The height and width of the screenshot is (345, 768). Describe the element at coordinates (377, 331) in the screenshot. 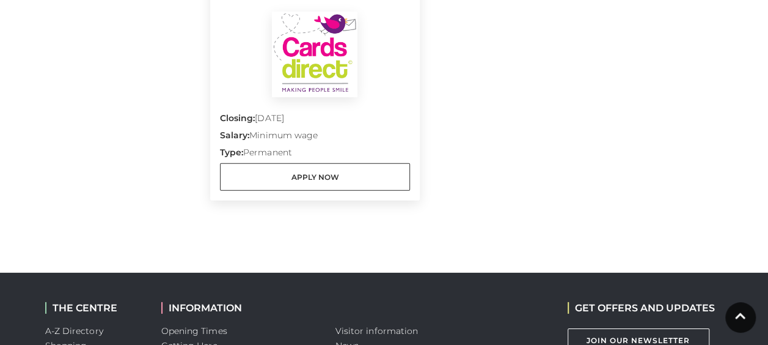

I see `a: Visitor information` at that location.